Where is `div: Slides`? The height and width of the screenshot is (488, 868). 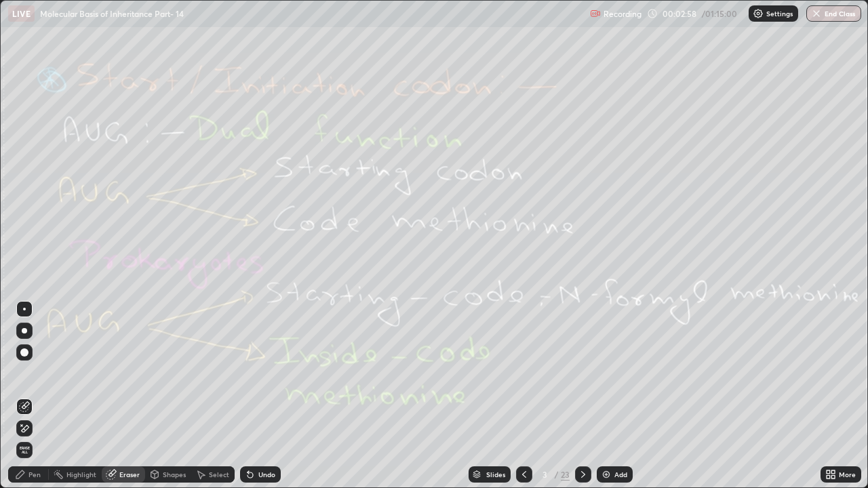 div: Slides is located at coordinates (496, 474).